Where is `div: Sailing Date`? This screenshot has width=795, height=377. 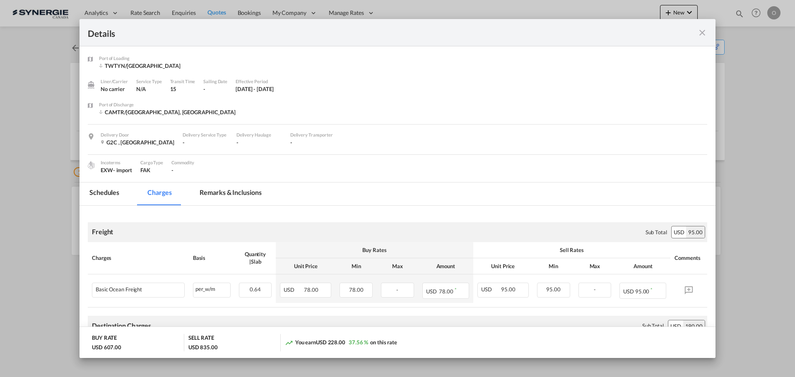 div: Sailing Date is located at coordinates (215, 82).